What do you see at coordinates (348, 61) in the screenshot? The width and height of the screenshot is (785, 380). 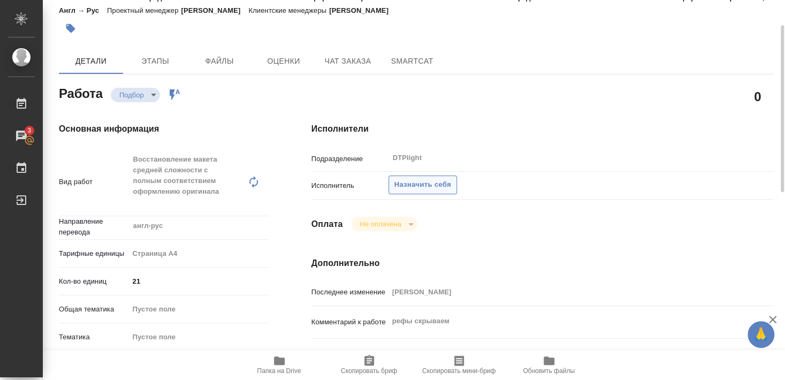 I see `span: Чат заказа` at bounding box center [348, 61].